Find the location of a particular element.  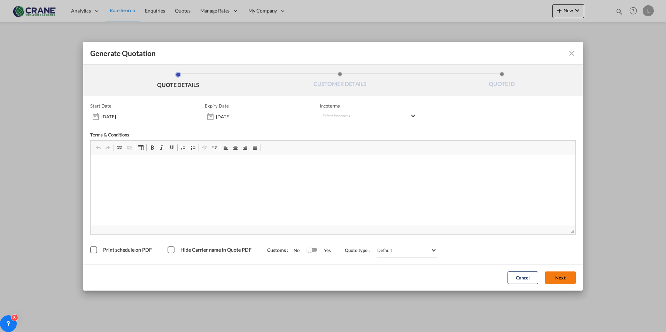

a: Allinea a destra is located at coordinates (245, 148).